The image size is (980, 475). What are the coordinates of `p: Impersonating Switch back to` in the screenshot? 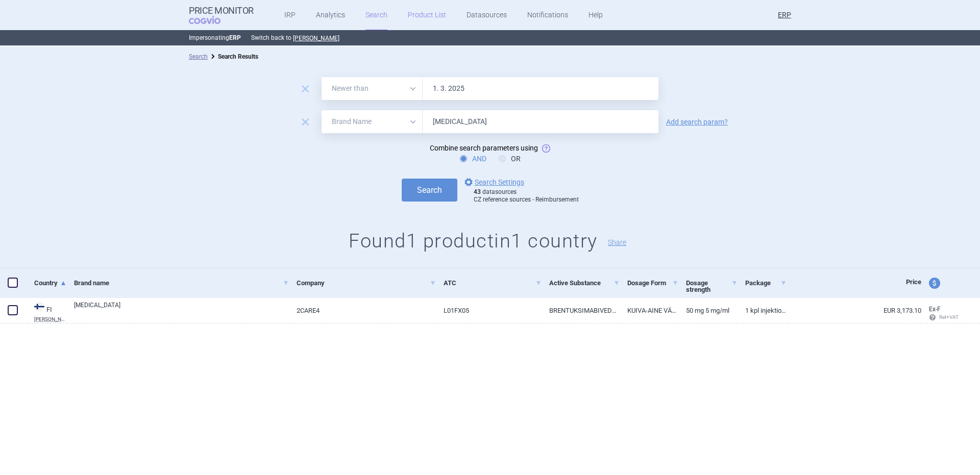 It's located at (490, 38).